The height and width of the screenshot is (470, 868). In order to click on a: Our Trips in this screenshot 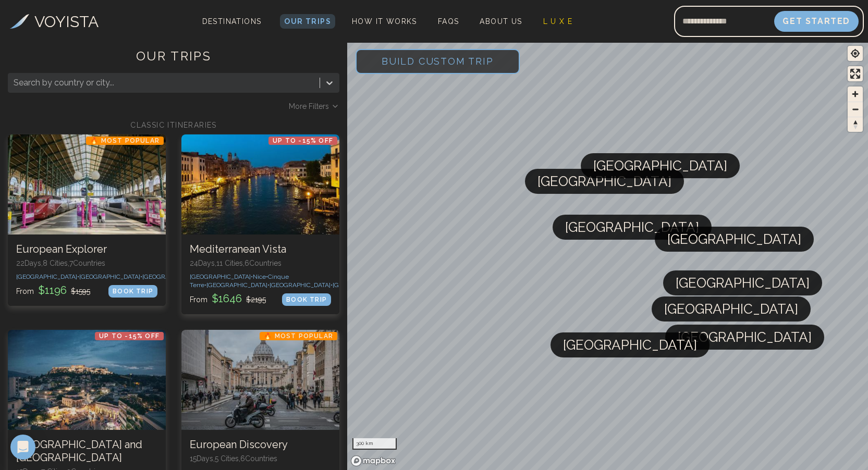, I will do `click(307, 21)`.